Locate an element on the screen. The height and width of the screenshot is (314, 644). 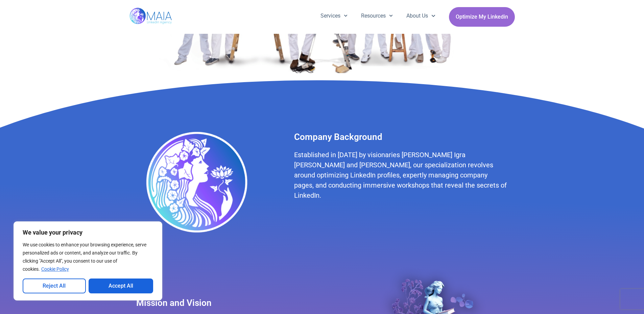
h2: Mission and Vision is located at coordinates (236, 303).